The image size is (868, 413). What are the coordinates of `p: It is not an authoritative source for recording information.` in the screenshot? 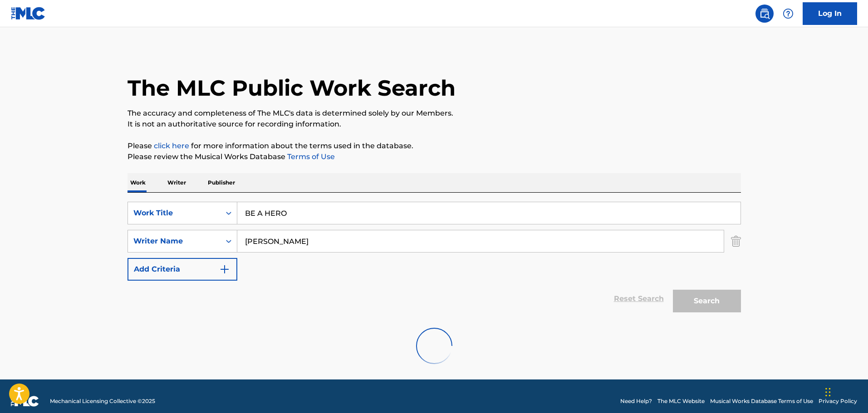 It's located at (434, 124).